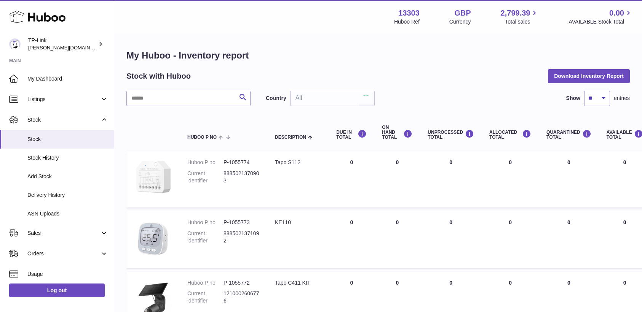 This screenshot has width=642, height=312. Describe the element at coordinates (68, 177) in the screenshot. I see `span: Add Stock` at that location.